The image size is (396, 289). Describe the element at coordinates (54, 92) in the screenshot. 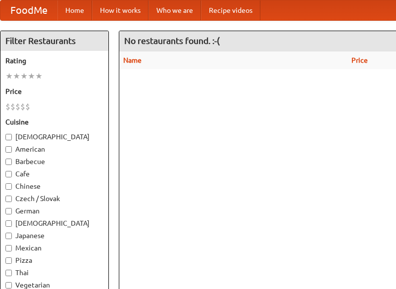

I see `h5: Price` at that location.